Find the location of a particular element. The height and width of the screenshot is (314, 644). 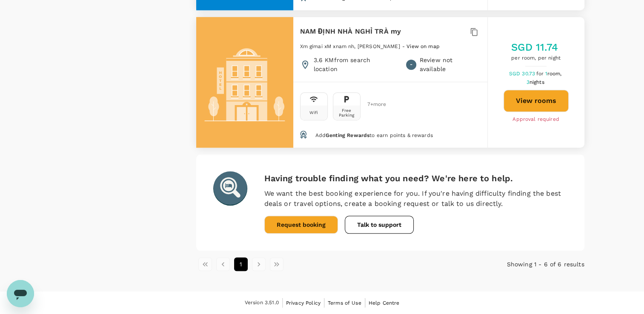

a: View rooms is located at coordinates (536, 101).